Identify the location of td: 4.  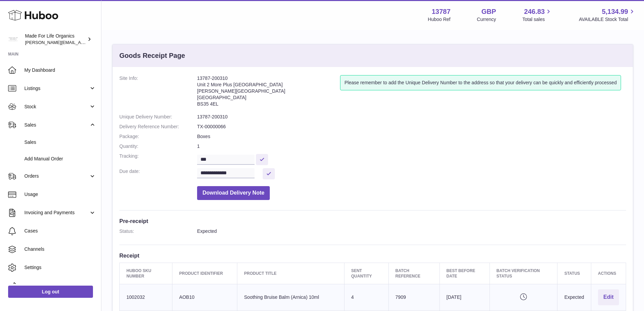
(366, 297).